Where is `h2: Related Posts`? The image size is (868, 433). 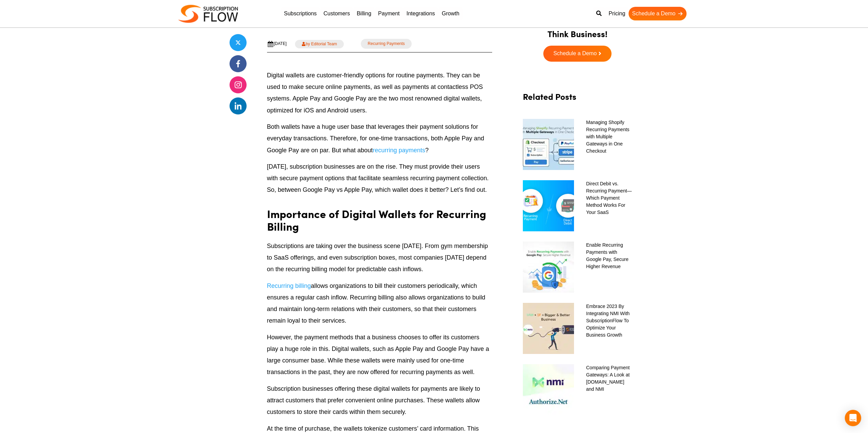
h2: Related Posts is located at coordinates (577, 100).